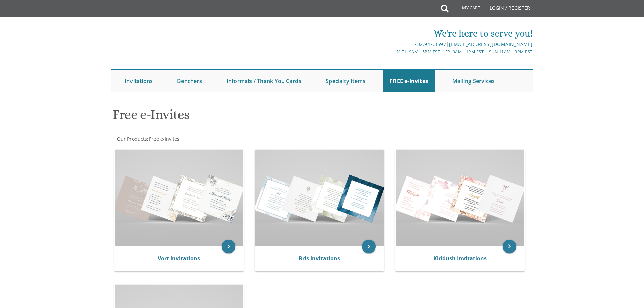  I want to click on a: Invitations, so click(138, 81).